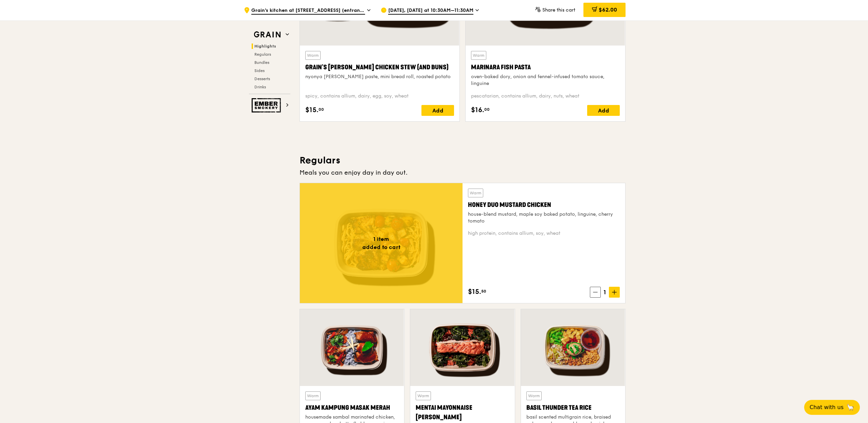 This screenshot has height=423, width=868. Describe the element at coordinates (463, 160) in the screenshot. I see `h3: Regulars` at that location.